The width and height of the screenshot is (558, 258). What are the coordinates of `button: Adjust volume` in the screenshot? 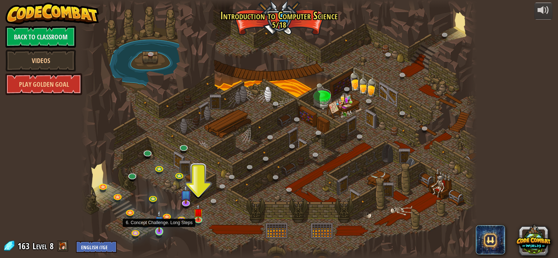 It's located at (543, 11).